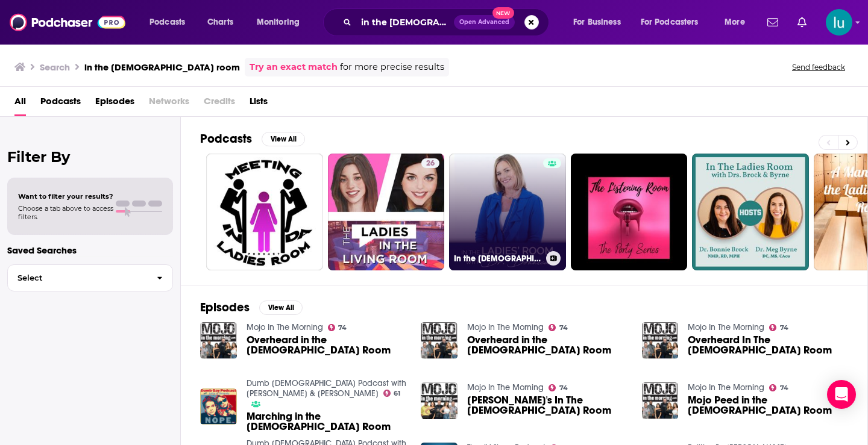  What do you see at coordinates (326, 389) in the screenshot?
I see `a: Dumb Gay Podcast with Julie Goldman & Brandy Howard` at bounding box center [326, 389].